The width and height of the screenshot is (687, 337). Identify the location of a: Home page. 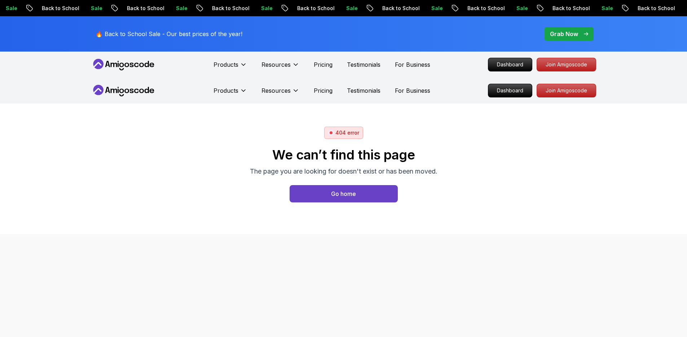
(344, 194).